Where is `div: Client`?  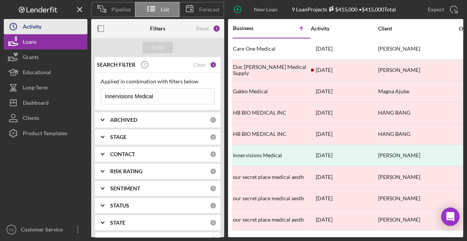 div: Client is located at coordinates (416, 28).